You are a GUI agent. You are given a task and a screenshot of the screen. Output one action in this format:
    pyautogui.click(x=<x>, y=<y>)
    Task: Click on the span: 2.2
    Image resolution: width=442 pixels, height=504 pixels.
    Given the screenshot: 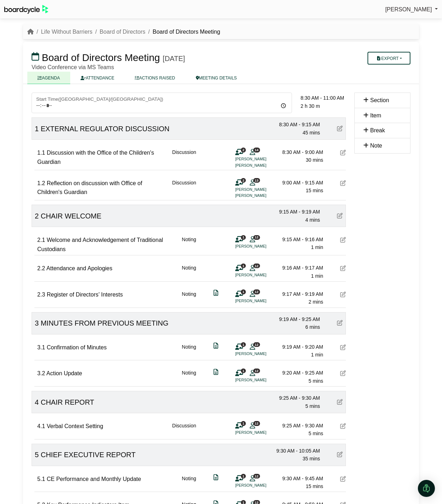 What is the action you would take?
    pyautogui.click(x=41, y=268)
    